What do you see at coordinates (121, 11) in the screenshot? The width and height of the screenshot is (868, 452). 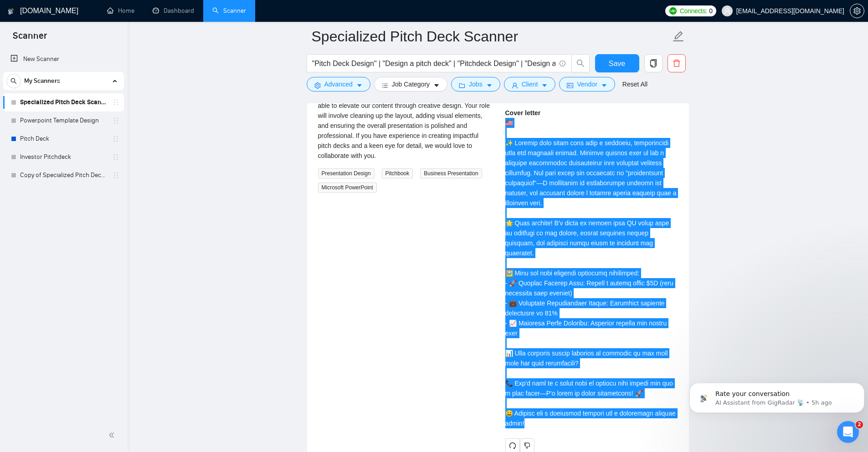 I see `a: homeHome` at bounding box center [121, 11].